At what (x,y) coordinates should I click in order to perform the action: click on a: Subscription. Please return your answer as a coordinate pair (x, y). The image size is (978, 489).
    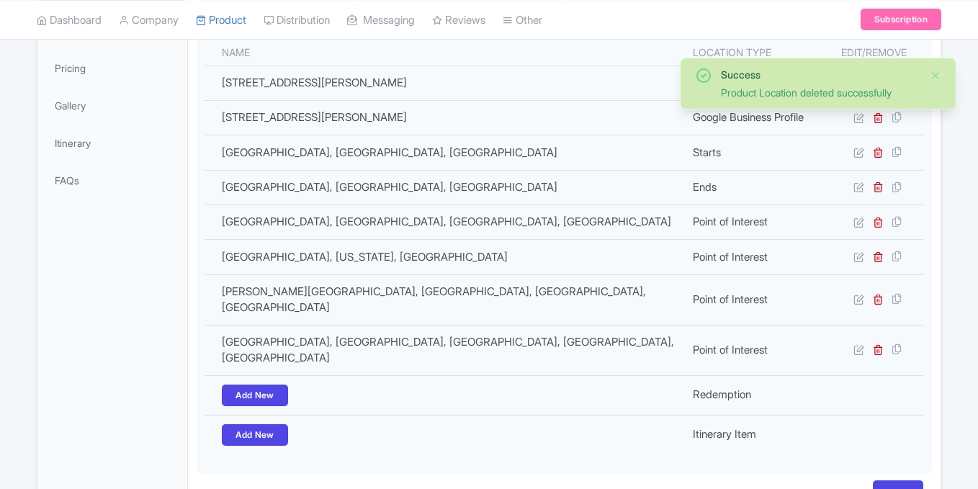
    Looking at the image, I should click on (901, 19).